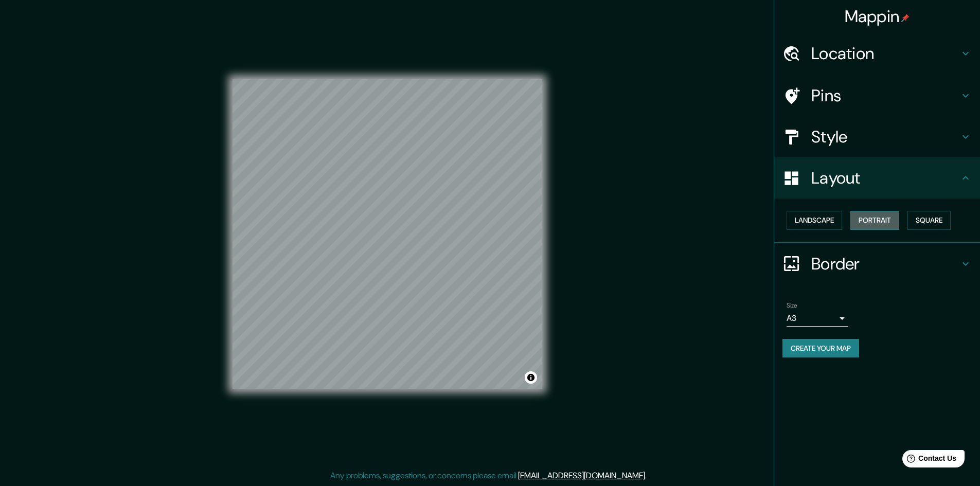 This screenshot has width=980, height=486. What do you see at coordinates (387, 234) in the screenshot?
I see `canvas: Map` at bounding box center [387, 234].